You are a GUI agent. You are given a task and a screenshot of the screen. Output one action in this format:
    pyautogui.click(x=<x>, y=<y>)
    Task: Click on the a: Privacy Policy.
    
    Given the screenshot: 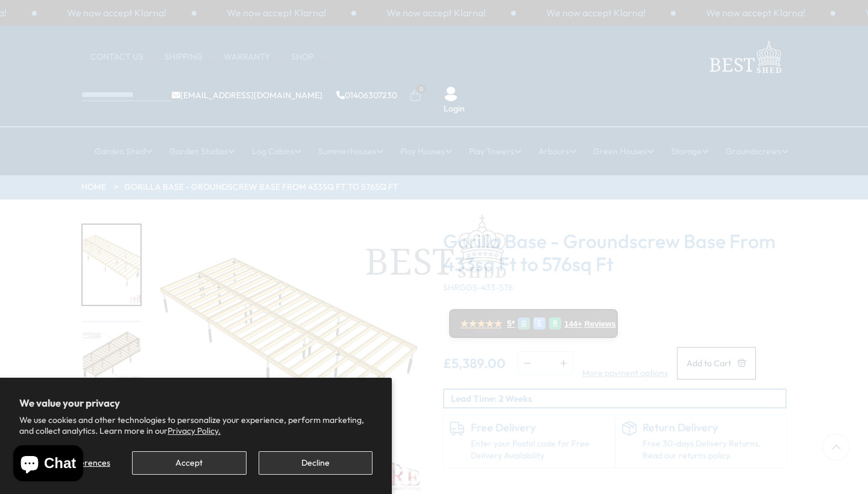 What is the action you would take?
    pyautogui.click(x=194, y=431)
    